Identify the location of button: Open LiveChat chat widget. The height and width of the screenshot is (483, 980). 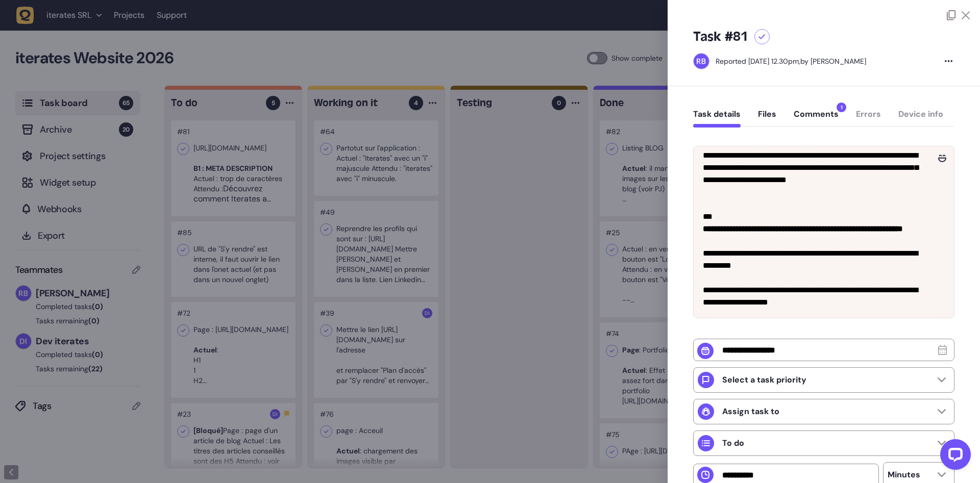
(23, 19).